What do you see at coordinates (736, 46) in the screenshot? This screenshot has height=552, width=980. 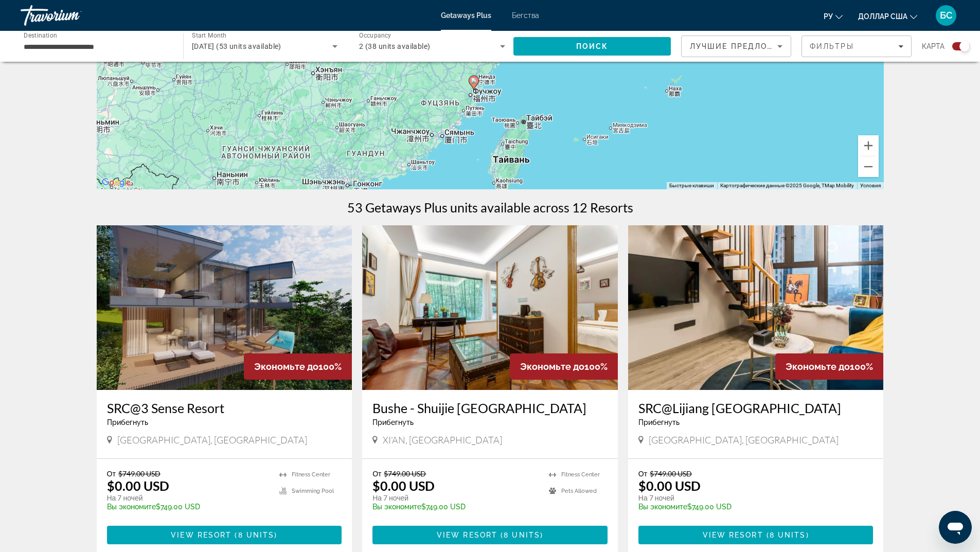 I see `mat-select: Sort by` at bounding box center [736, 46].